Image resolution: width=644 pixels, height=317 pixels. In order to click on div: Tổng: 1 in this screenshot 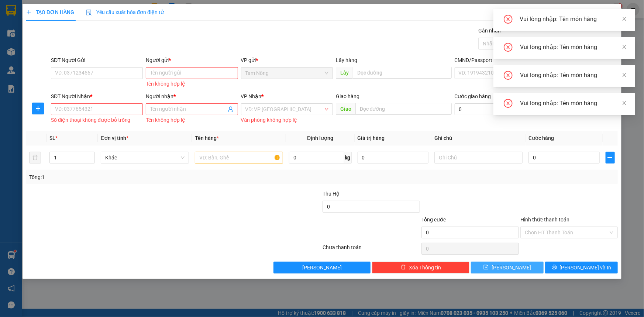, I will do `click(139, 177)`.